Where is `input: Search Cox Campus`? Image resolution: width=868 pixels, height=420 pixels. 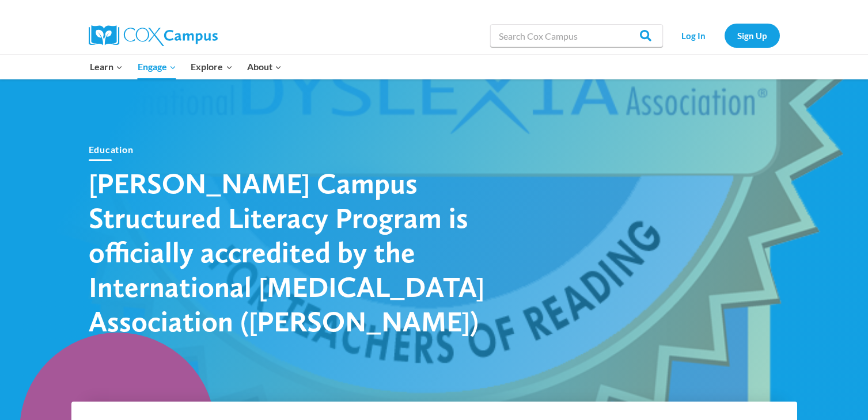
input: Search Cox Campus is located at coordinates (577, 36).